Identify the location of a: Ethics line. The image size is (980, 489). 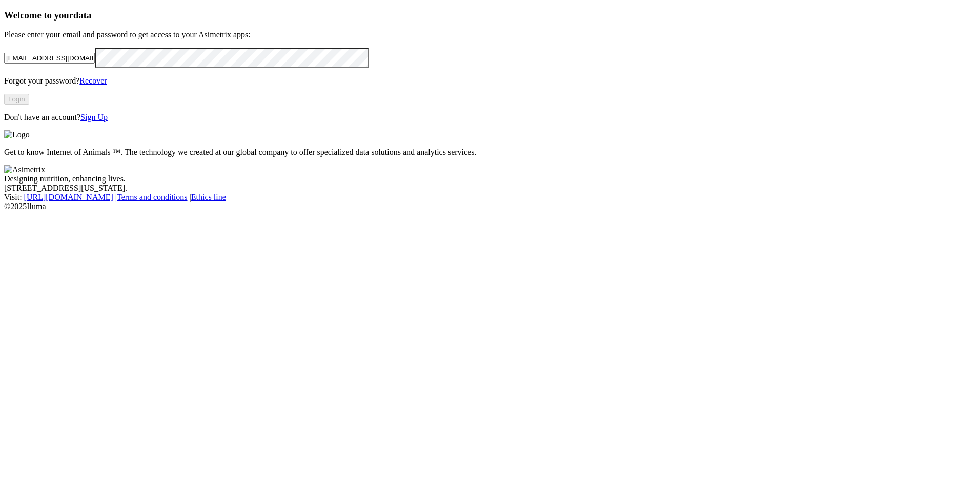
(209, 197).